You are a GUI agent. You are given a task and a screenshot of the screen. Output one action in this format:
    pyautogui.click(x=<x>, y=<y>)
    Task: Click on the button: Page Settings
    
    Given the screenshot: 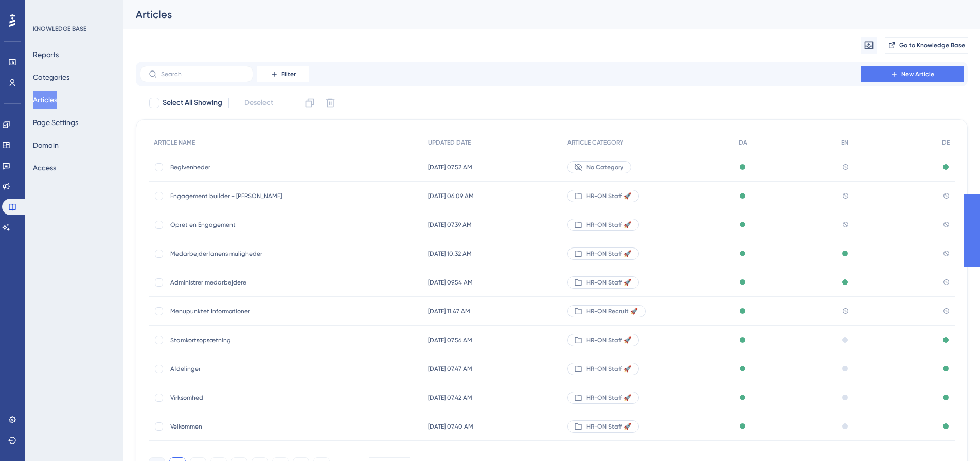 What is the action you would take?
    pyautogui.click(x=55, y=123)
    